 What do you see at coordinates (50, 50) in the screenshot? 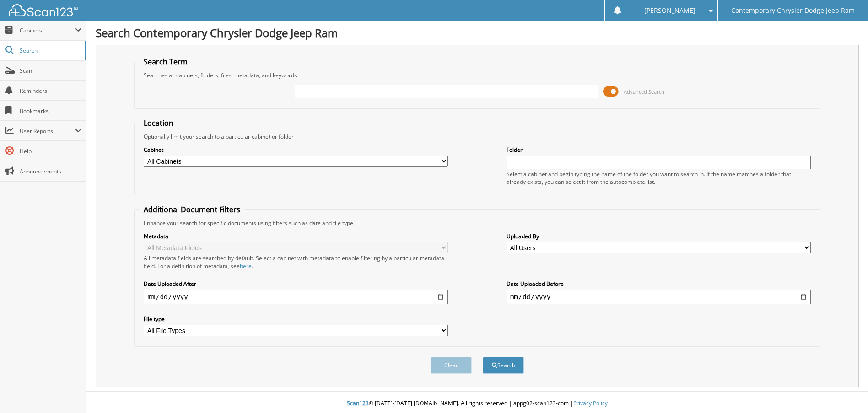
I see `span: Search` at bounding box center [50, 50].